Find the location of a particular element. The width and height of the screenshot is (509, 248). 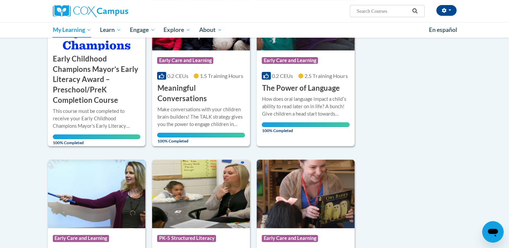

img: Cox Campus is located at coordinates (90, 11).